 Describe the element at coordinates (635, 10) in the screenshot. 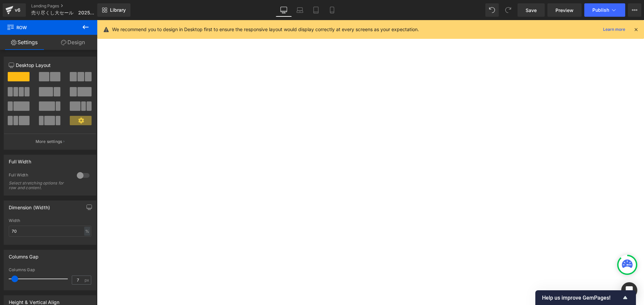

I see `button: More` at that location.